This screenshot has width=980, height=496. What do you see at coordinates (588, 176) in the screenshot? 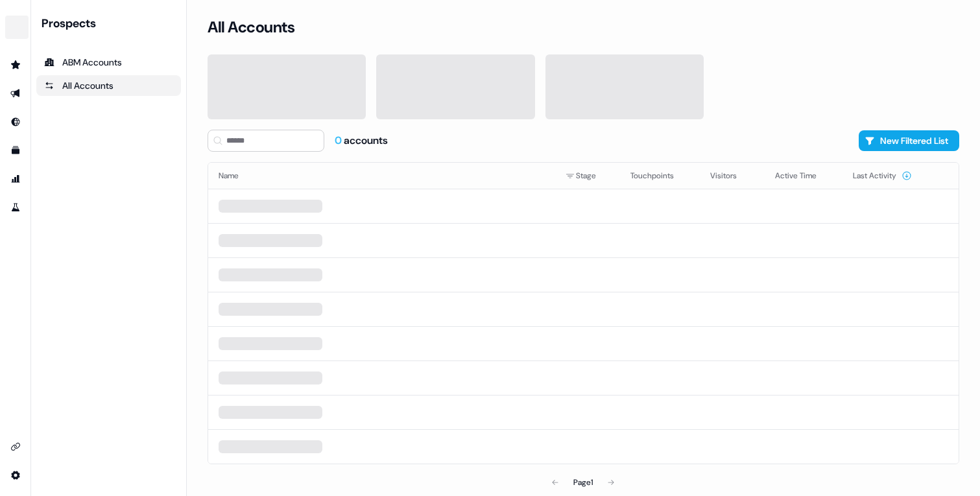
I see `div: Stage` at bounding box center [588, 176].